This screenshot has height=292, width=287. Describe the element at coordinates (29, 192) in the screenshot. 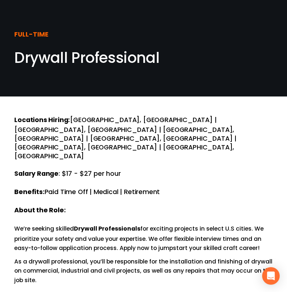

I see `strong: Benefits:` at that location.